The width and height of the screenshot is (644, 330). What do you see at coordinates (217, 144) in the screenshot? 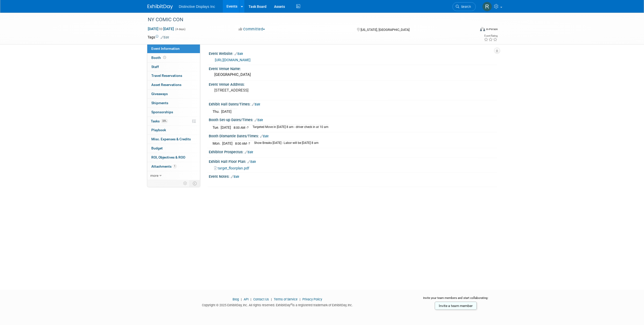
I see `td: Mon.` at bounding box center [217, 144].